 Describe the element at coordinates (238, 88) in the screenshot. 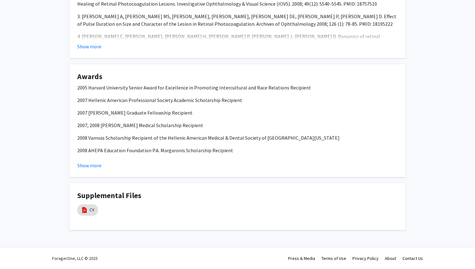

I see `p: 2005 Harvard University Senior Award for Excellence in Promoting Intercultural and Race Relations...` at that location.